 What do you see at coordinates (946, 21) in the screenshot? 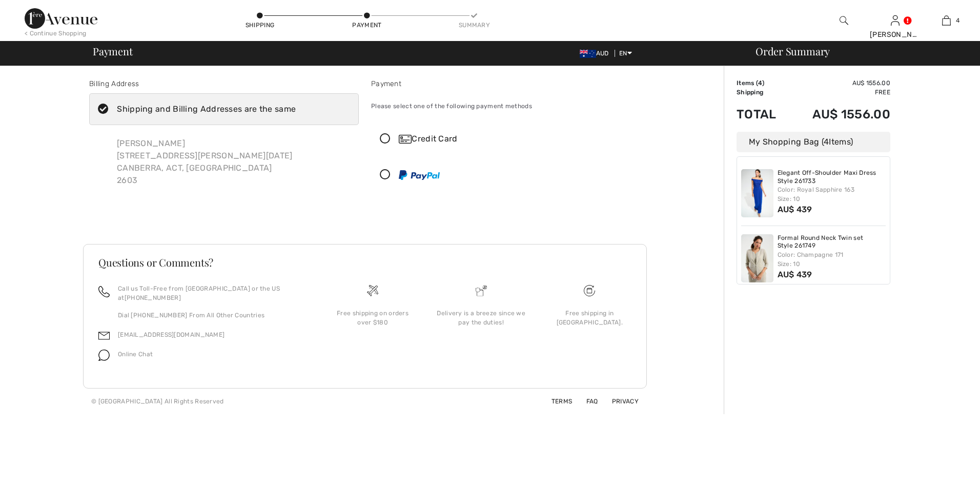
I see `img: My Bag` at bounding box center [946, 21].